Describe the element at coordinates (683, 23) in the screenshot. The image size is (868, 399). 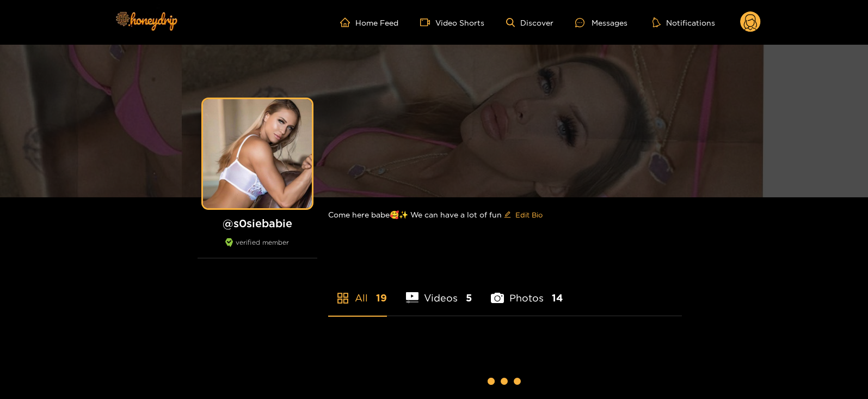
I see `button: Notifications` at that location.